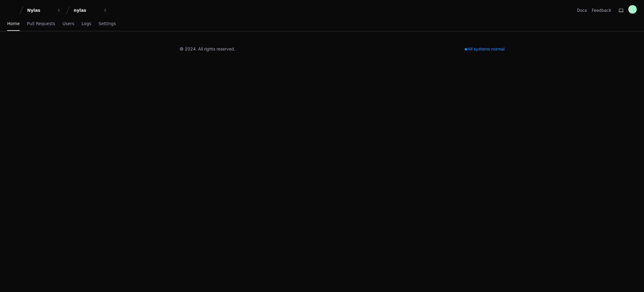 The height and width of the screenshot is (292, 644). I want to click on a: Settings, so click(107, 24).